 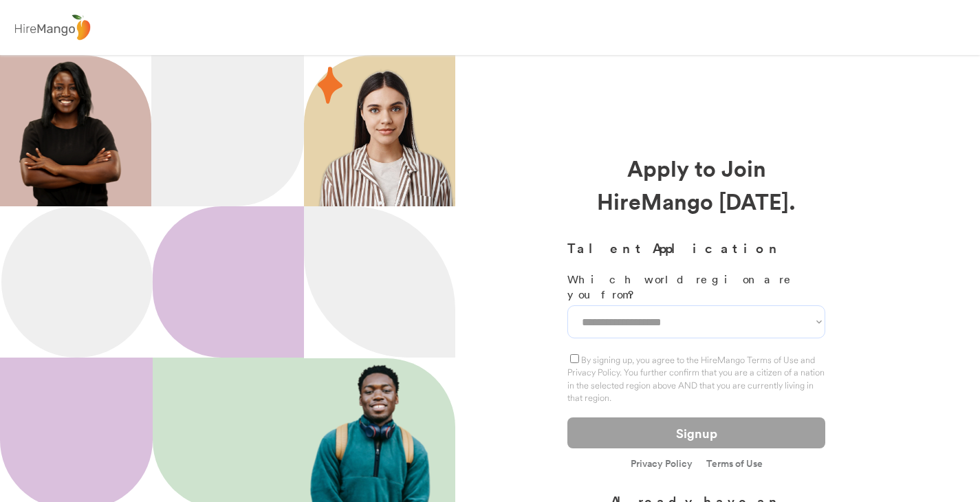 What do you see at coordinates (77, 282) in the screenshot?
I see `img: Ellipse%2012` at bounding box center [77, 282].